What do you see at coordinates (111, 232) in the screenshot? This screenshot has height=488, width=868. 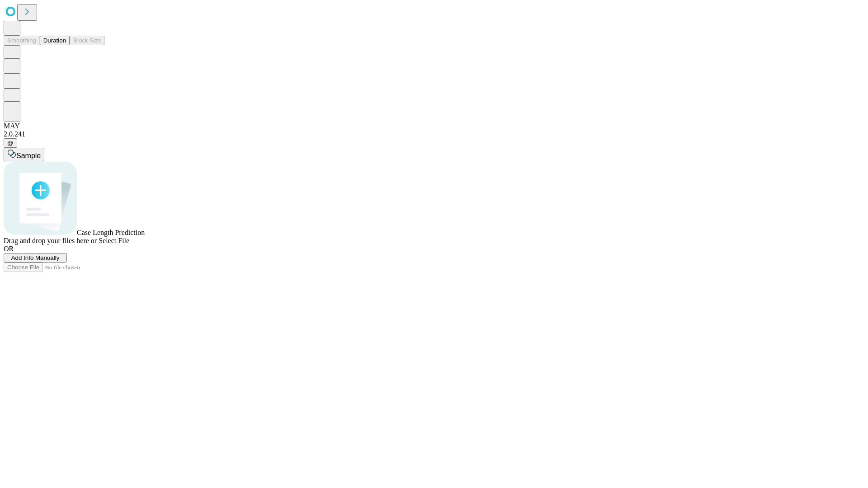 I see `span: Case Length Prediction` at bounding box center [111, 232].